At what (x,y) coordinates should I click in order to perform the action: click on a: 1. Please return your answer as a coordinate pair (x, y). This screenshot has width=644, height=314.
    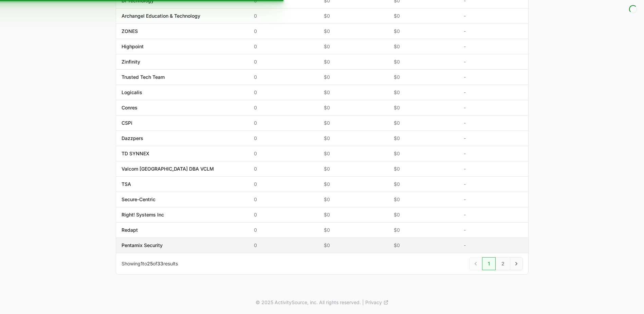
    Looking at the image, I should click on (489, 264).